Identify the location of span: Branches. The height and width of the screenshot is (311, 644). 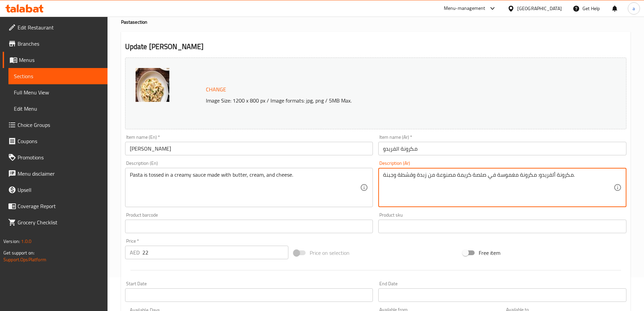
(60, 44).